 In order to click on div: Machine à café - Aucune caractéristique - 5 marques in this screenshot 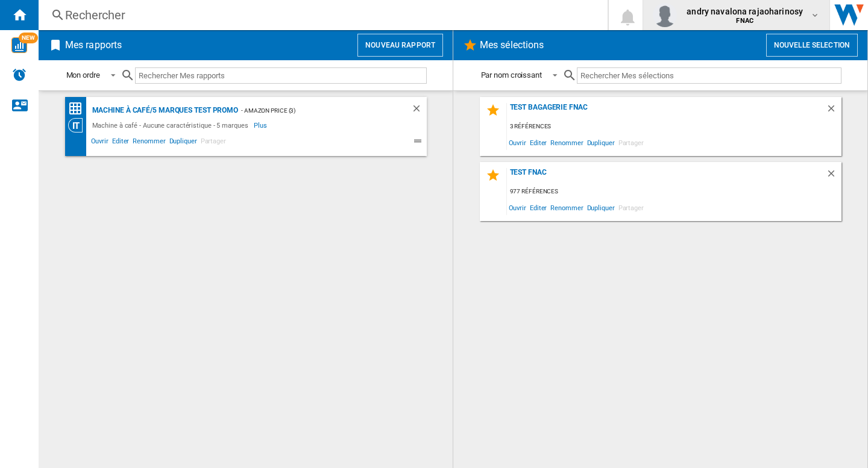, I will do `click(172, 125)`.